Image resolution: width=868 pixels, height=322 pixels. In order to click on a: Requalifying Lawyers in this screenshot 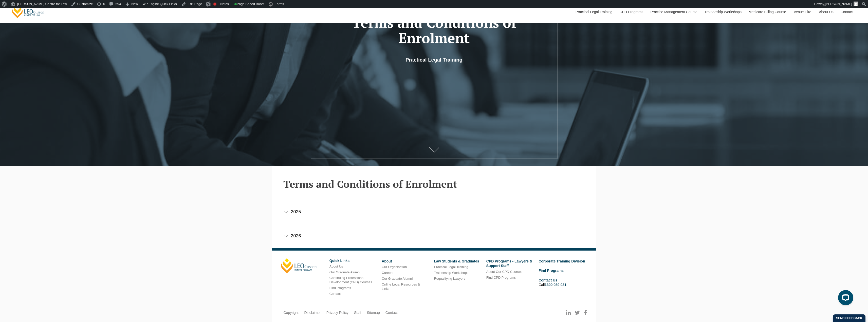, I will do `click(449, 279)`.